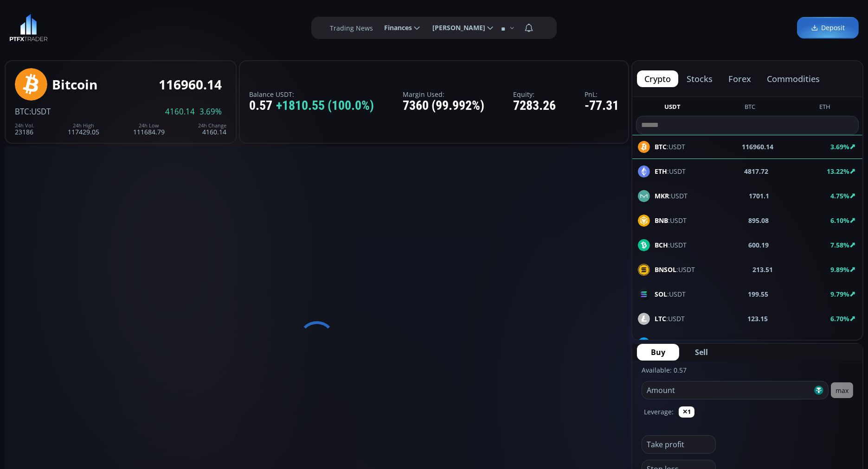 Image resolution: width=868 pixels, height=469 pixels. What do you see at coordinates (750, 108) in the screenshot?
I see `button: BTC` at bounding box center [750, 108].